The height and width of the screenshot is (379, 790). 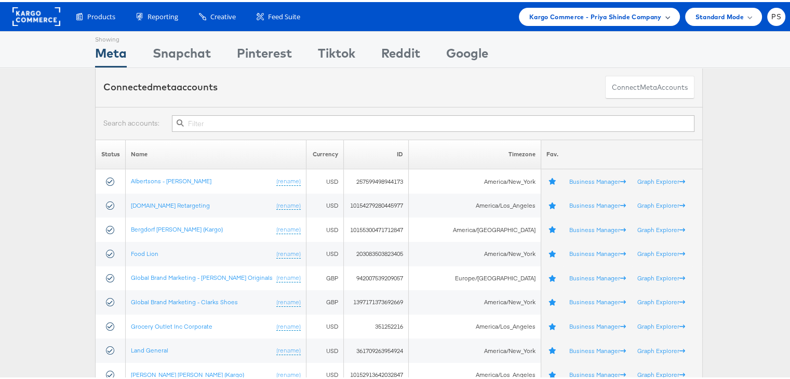 What do you see at coordinates (264, 53) in the screenshot?
I see `div: Pinterest` at bounding box center [264, 53].